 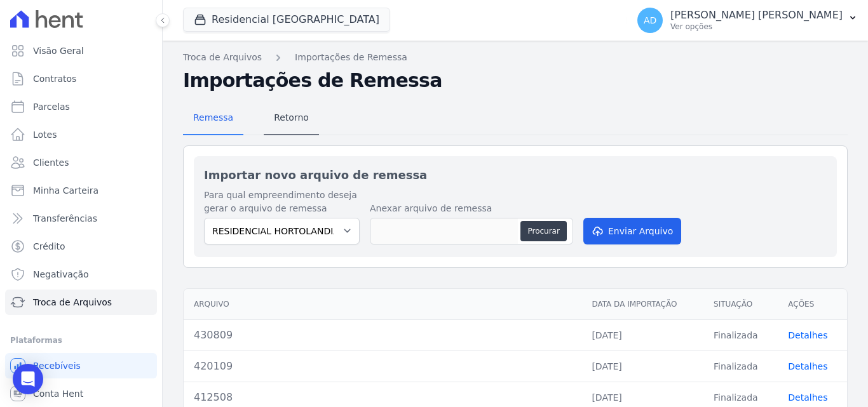 What do you see at coordinates (72, 302) in the screenshot?
I see `span: Troca de Arquivos` at bounding box center [72, 302].